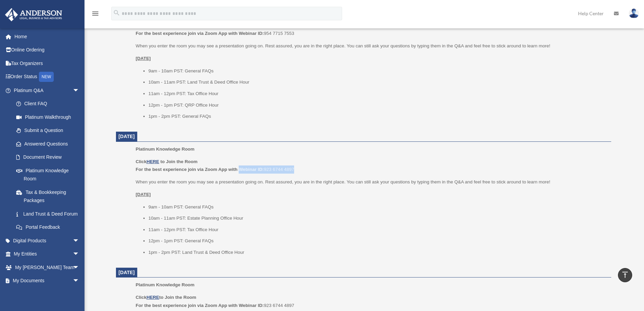 This screenshot has width=644, height=311. Describe the element at coordinates (47, 294) in the screenshot. I see `a: Online Learningarrow_drop_down` at that location.